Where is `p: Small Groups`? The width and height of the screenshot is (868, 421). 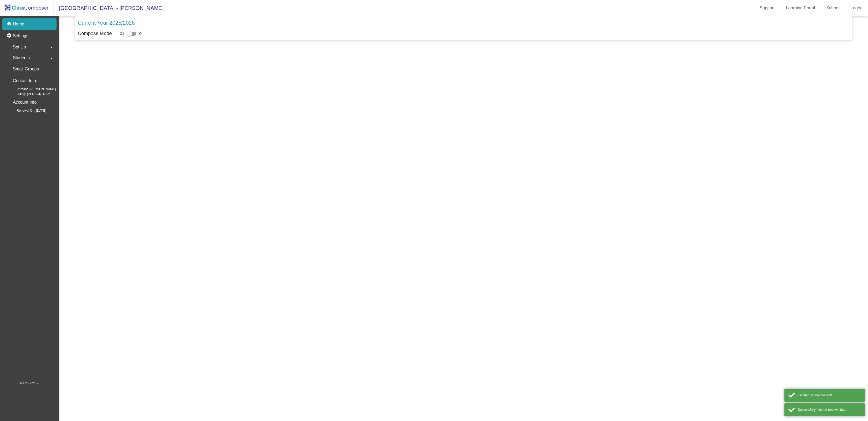
p: Small Groups is located at coordinates (26, 69).